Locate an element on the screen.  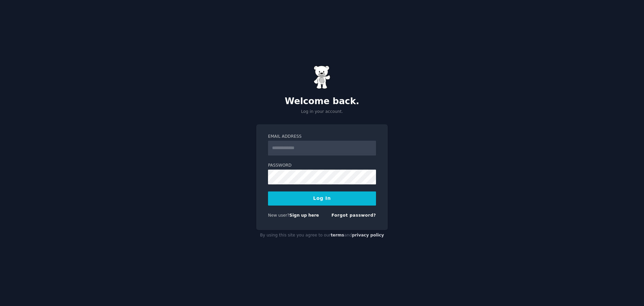
a: terms is located at coordinates (337, 235).